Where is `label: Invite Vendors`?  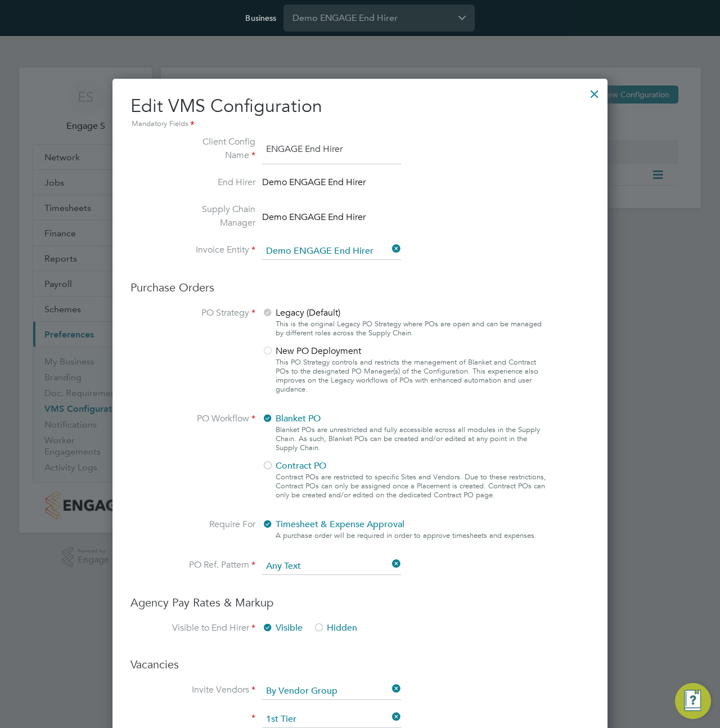
label: Invite Vendors is located at coordinates (213, 690).